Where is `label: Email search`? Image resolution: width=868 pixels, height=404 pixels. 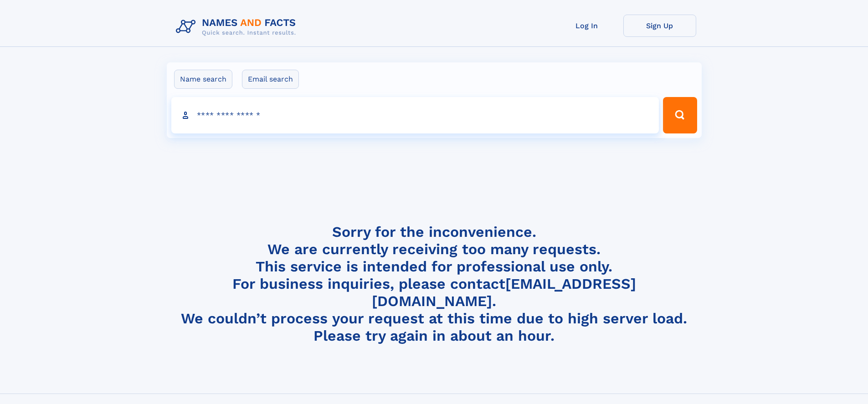 label: Email search is located at coordinates (270, 79).